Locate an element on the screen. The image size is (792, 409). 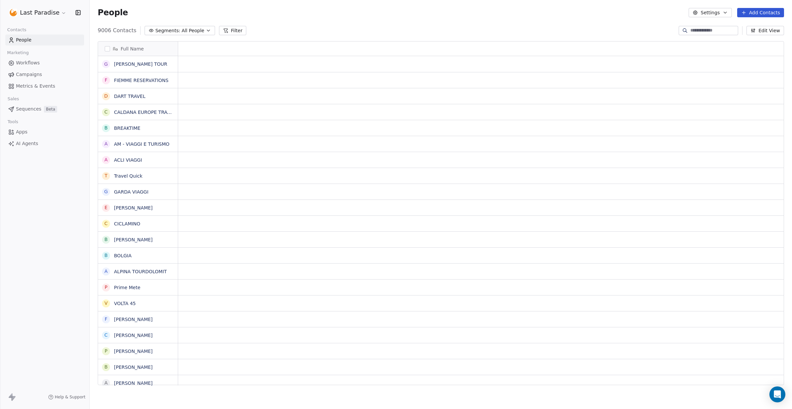
div: Open Intercom Messenger is located at coordinates (777, 395).